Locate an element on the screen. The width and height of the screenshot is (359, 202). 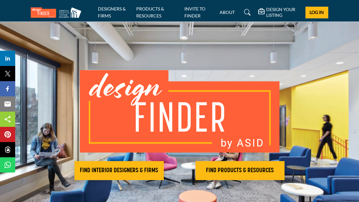
h5: DESIGN YOUR LISTING is located at coordinates (283, 12).